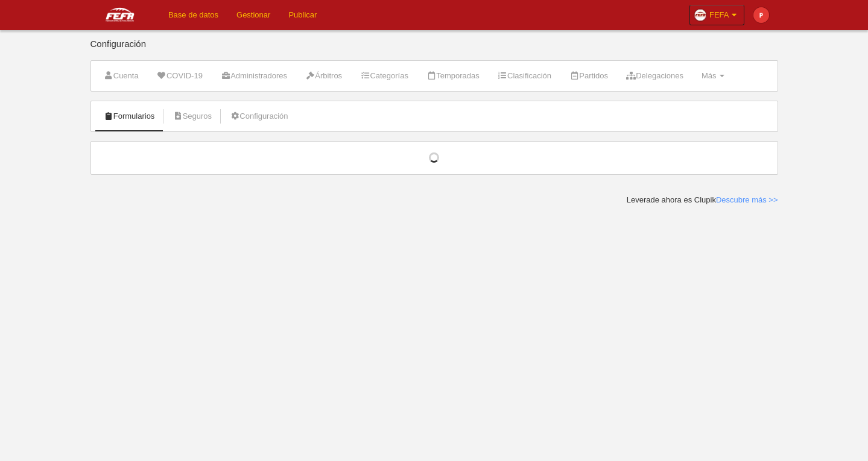 The height and width of the screenshot is (461, 868). What do you see at coordinates (192, 116) in the screenshot?
I see `a: Seguros` at bounding box center [192, 116].